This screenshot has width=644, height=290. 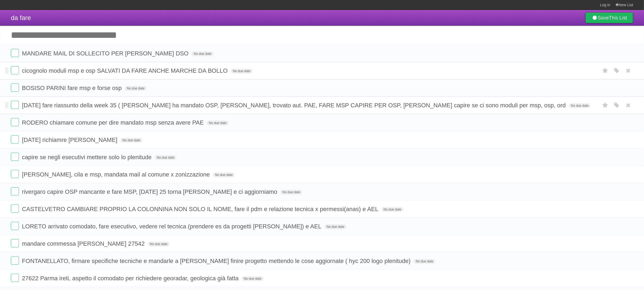 I want to click on span: CASTELVETRO CAMBIARE PROPRIO LA COLONNINA NON SOLO IL NOME, fare il pdm e relazione tecnica x per..., so click(x=201, y=209).